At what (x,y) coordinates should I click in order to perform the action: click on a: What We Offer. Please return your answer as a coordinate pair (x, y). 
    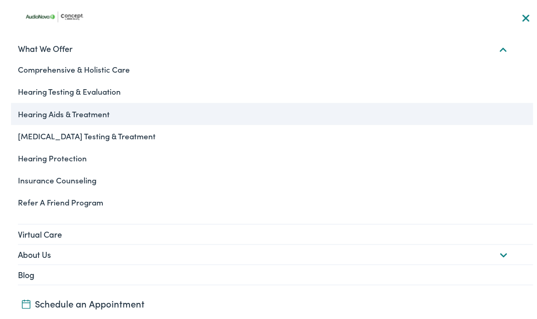
    Looking at the image, I should click on (276, 46).